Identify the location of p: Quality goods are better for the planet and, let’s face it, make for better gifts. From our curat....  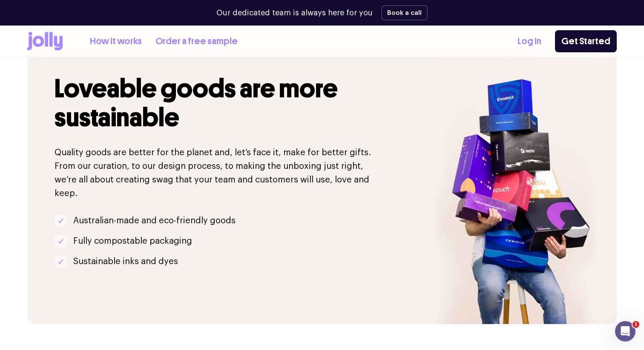
(220, 173).